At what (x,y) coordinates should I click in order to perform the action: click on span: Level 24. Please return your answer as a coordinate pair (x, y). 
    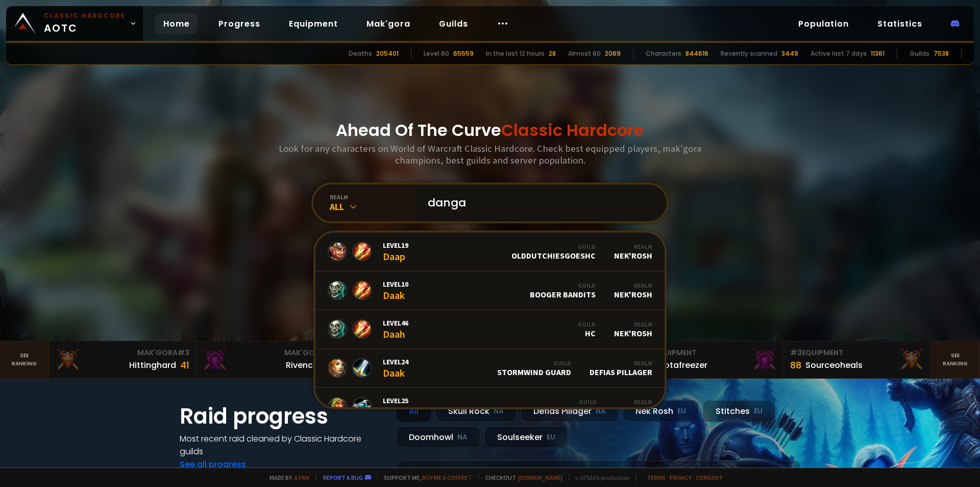
    Looking at the image, I should click on (395, 362).